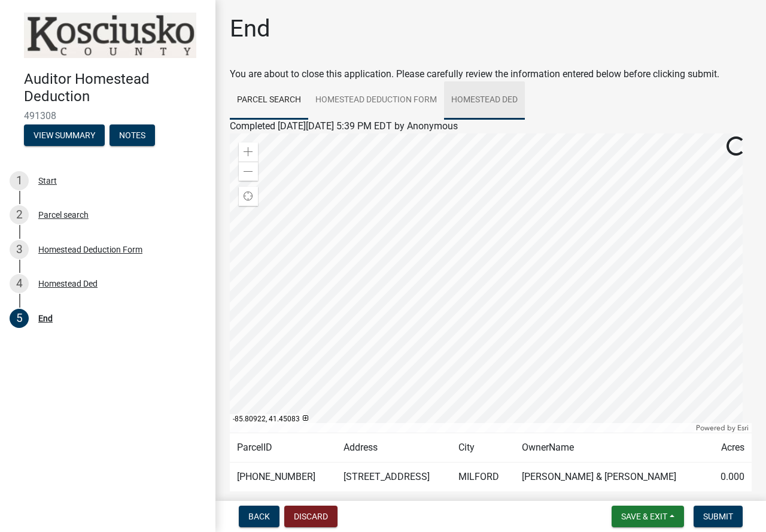 This screenshot has width=766, height=532. I want to click on div: 3, so click(19, 249).